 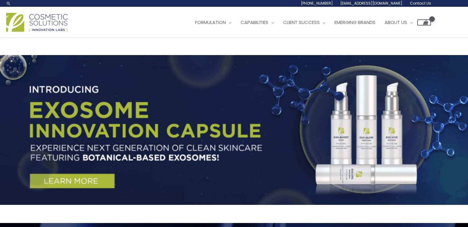 What do you see at coordinates (301, 22) in the screenshot?
I see `span: Client Success` at bounding box center [301, 22].